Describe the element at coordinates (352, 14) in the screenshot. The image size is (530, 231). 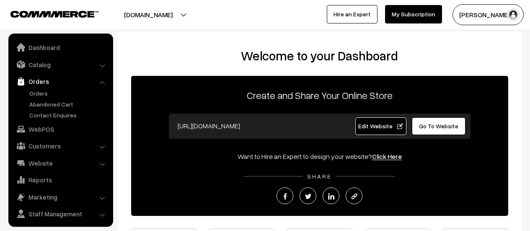
I see `a: Hire an Expert` at that location.